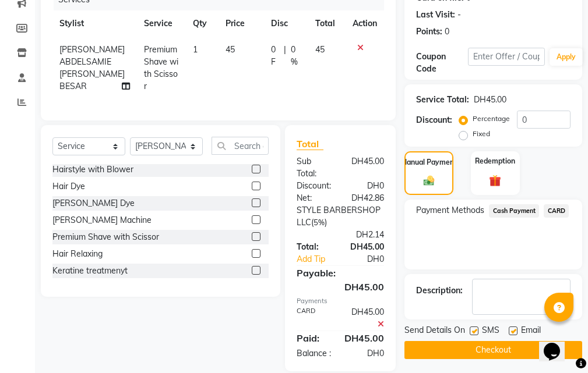 This screenshot has height=373, width=588. I want to click on div: Hair Dye, so click(69, 186).